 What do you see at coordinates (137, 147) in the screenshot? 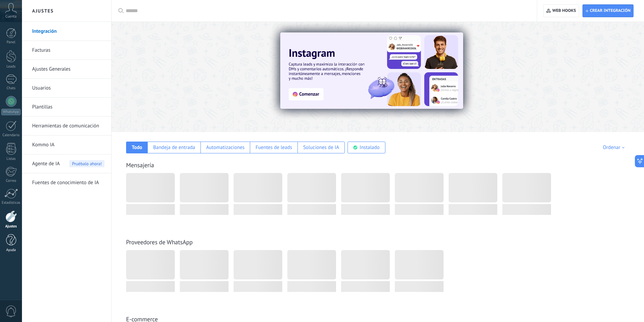
I see `div: Todo` at bounding box center [137, 147].